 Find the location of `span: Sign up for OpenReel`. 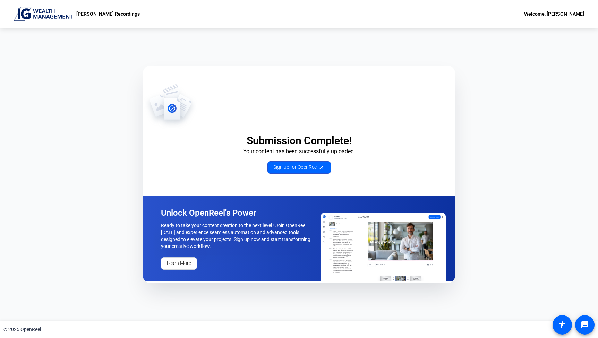

span: Sign up for OpenReel is located at coordinates (299, 167).